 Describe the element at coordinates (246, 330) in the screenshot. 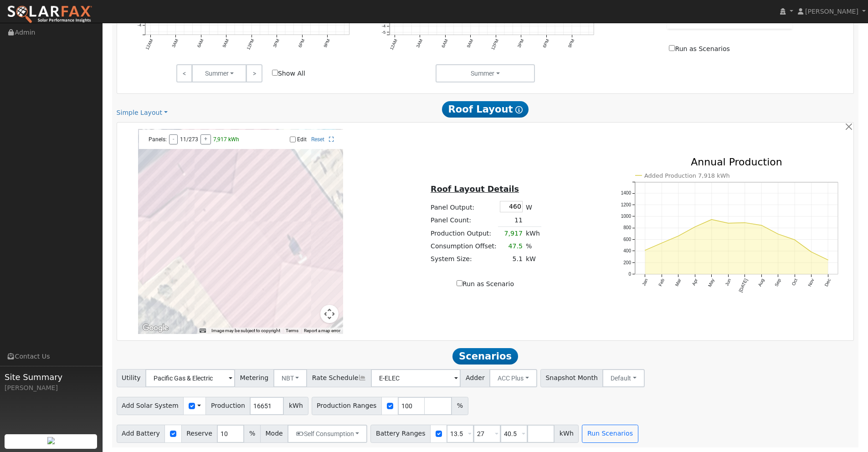

I see `span: Image may be subject to copyright` at that location.